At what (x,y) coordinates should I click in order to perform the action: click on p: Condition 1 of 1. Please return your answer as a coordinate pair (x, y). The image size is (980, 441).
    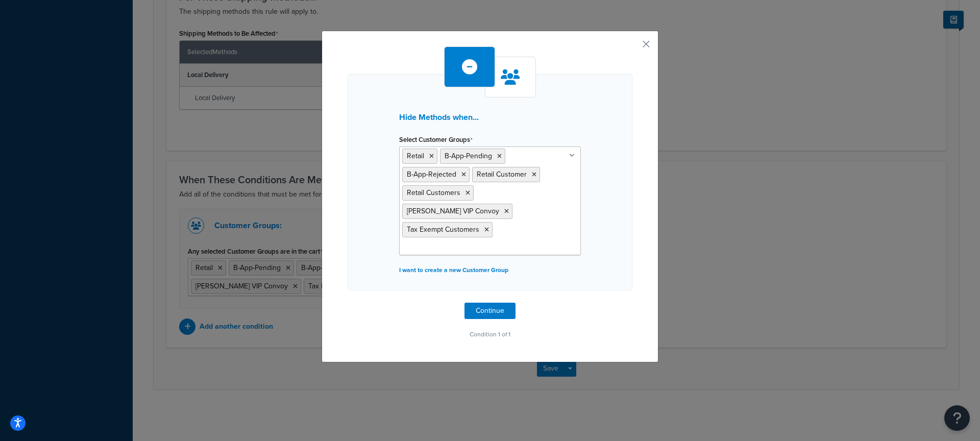
    Looking at the image, I should click on (490, 334).